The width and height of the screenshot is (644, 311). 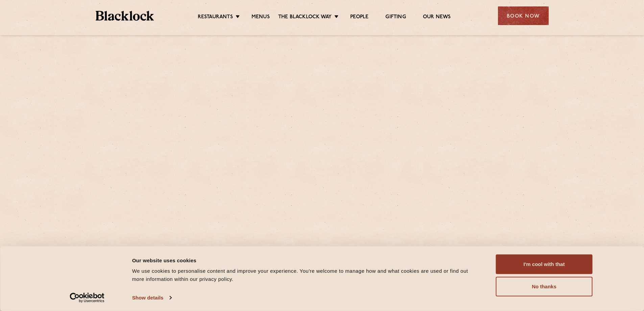 I want to click on button: No thanks, so click(x=545, y=287).